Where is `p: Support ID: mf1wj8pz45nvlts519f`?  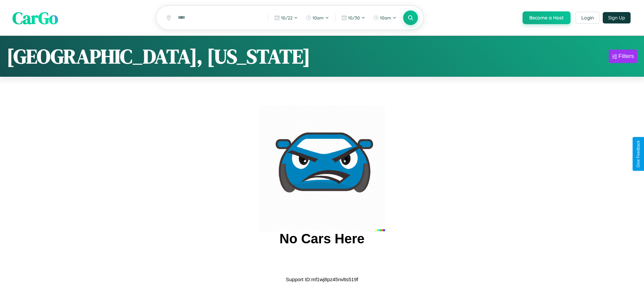 p: Support ID: mf1wj8pz45nvlts519f is located at coordinates (322, 279).